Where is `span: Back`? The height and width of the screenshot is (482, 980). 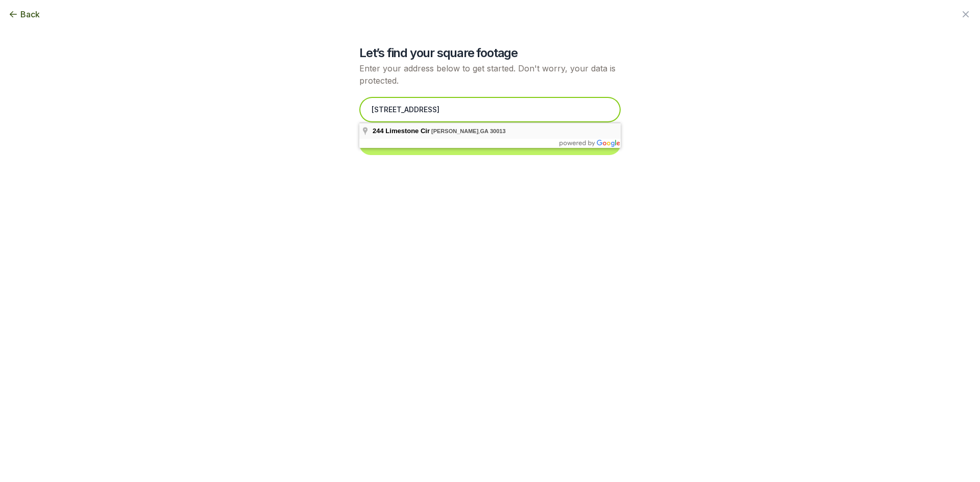
span: Back is located at coordinates (30, 14).